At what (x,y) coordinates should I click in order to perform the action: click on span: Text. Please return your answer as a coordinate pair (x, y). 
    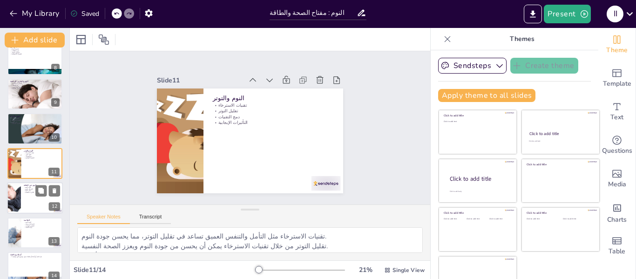
    Looking at the image, I should click on (617, 117).